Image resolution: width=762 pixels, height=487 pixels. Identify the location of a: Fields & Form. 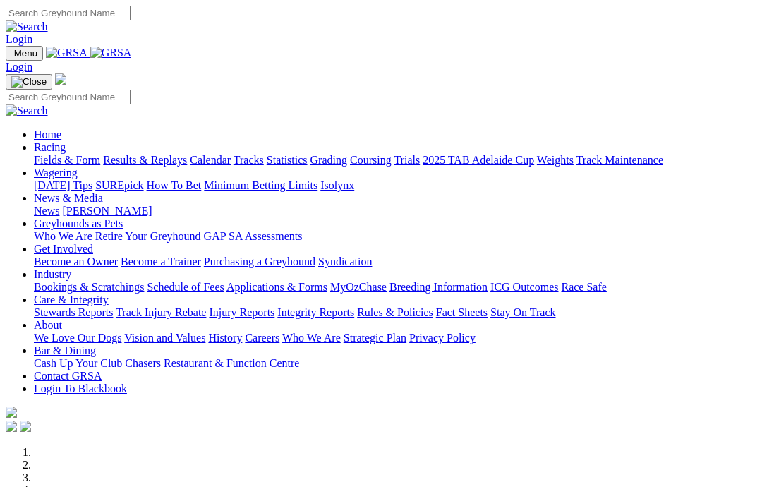
(67, 159).